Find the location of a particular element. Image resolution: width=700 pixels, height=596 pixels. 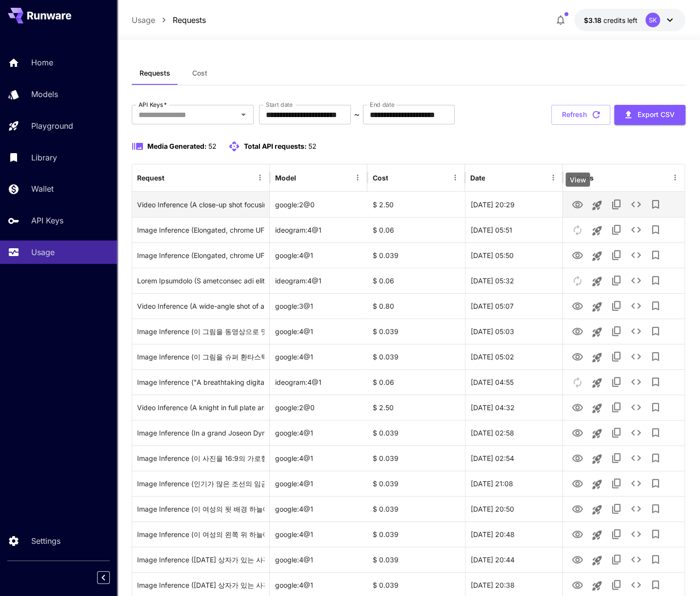

div: 01 Oct, 2025 05:32 is located at coordinates (513, 280).